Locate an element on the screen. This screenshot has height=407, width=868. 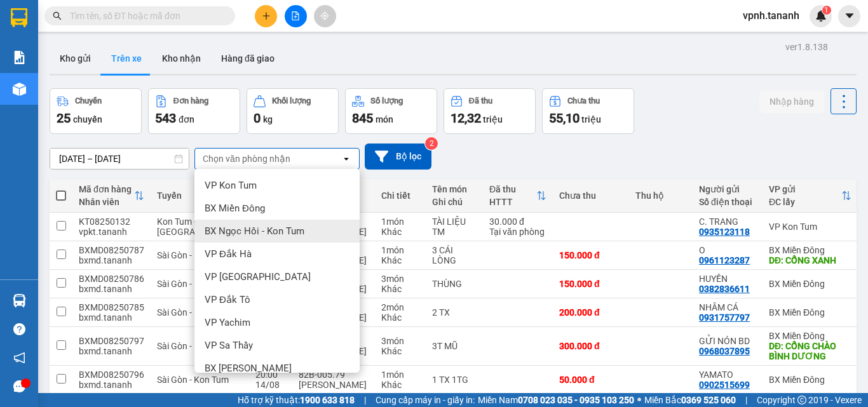
div: ver 1.8.138 is located at coordinates (806, 47).